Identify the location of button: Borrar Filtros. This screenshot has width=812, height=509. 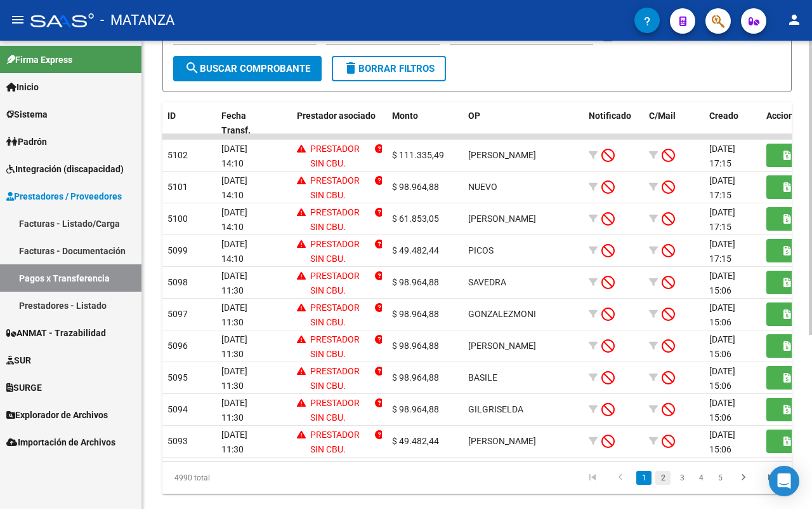
(389, 68).